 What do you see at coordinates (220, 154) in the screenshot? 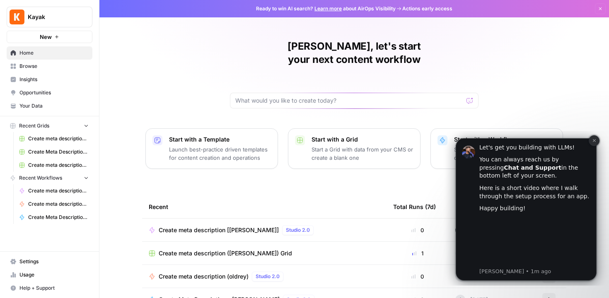
I see `p: Launch best-practice driven templates for content creation and operations` at bounding box center [220, 154].